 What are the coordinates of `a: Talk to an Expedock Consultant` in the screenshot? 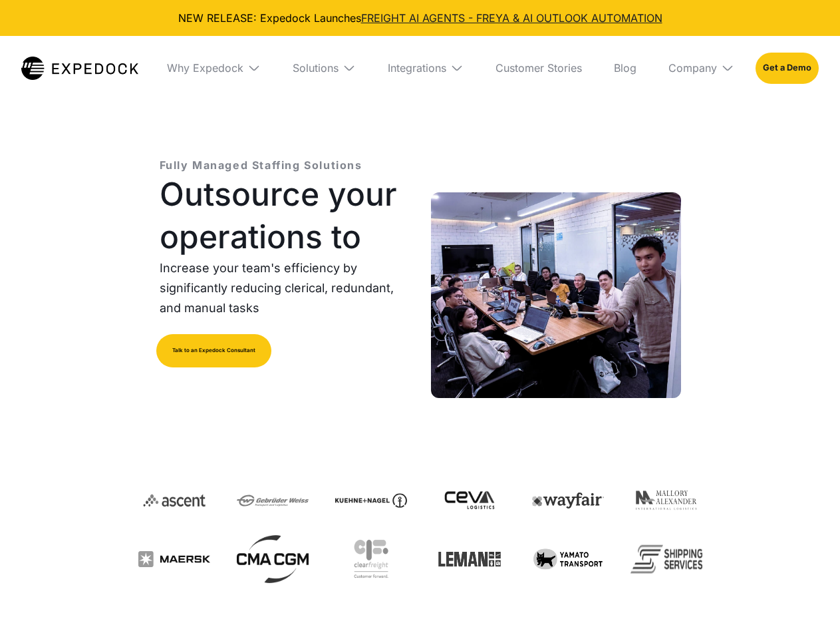 It's located at (214, 351).